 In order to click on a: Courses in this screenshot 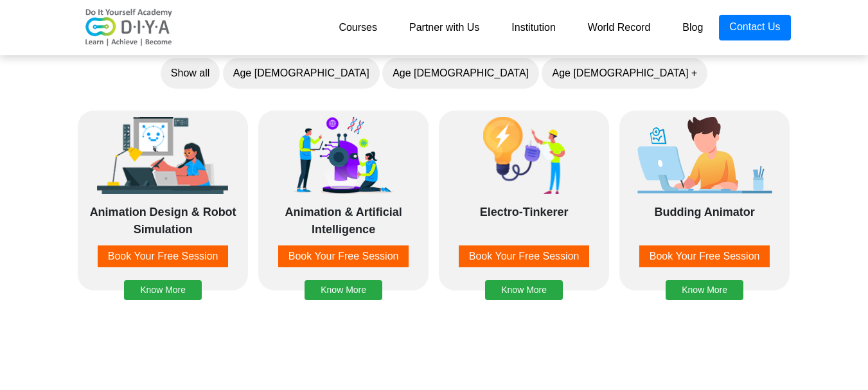, I will do `click(358, 28)`.